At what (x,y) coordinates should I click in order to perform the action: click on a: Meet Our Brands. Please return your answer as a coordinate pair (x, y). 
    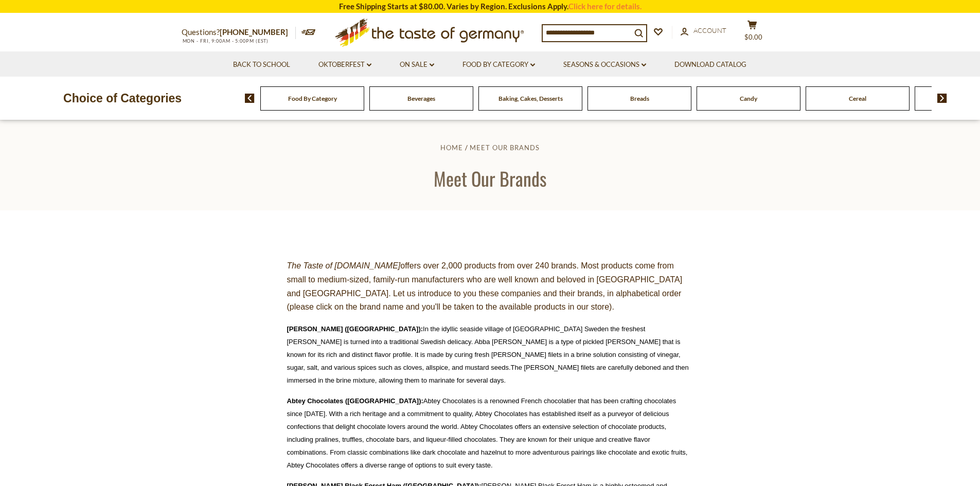
    Looking at the image, I should click on (504, 147).